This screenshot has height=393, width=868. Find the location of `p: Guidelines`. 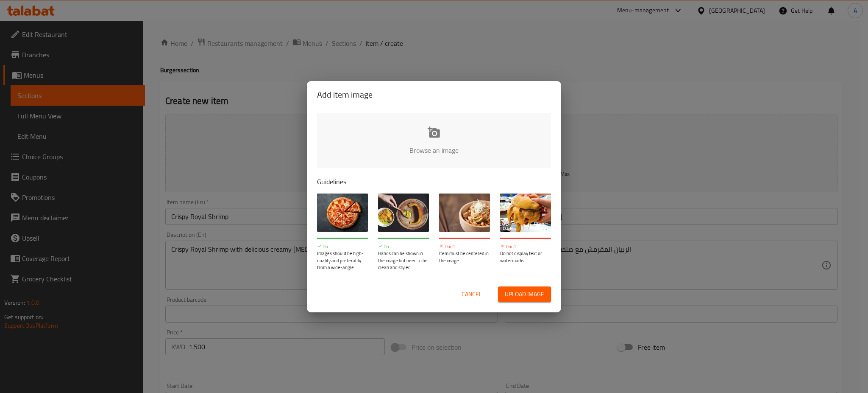

p: Guidelines is located at coordinates (434, 182).